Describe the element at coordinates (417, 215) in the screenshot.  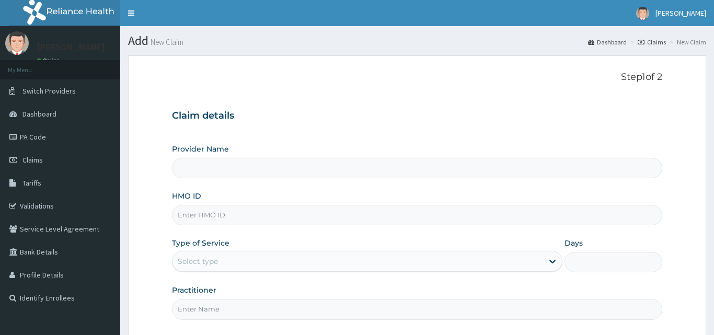
I see `input: Enter HMO ID` at that location.